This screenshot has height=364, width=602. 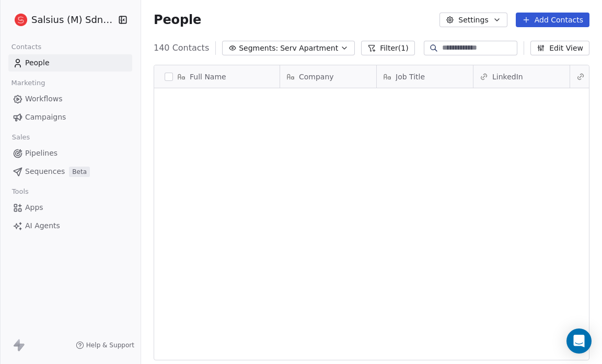 What do you see at coordinates (258, 48) in the screenshot?
I see `span: Segments:` at bounding box center [258, 48].